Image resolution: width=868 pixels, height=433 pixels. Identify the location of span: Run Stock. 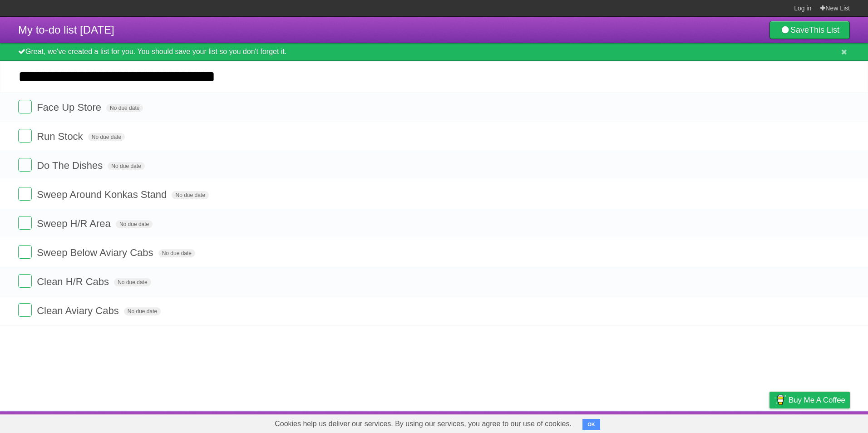
(61, 136).